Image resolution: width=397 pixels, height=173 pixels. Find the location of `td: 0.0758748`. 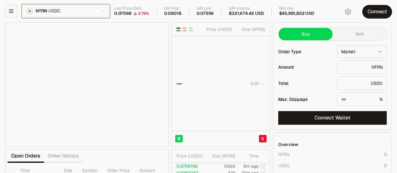

td: 0.0758748 is located at coordinates (188, 166).